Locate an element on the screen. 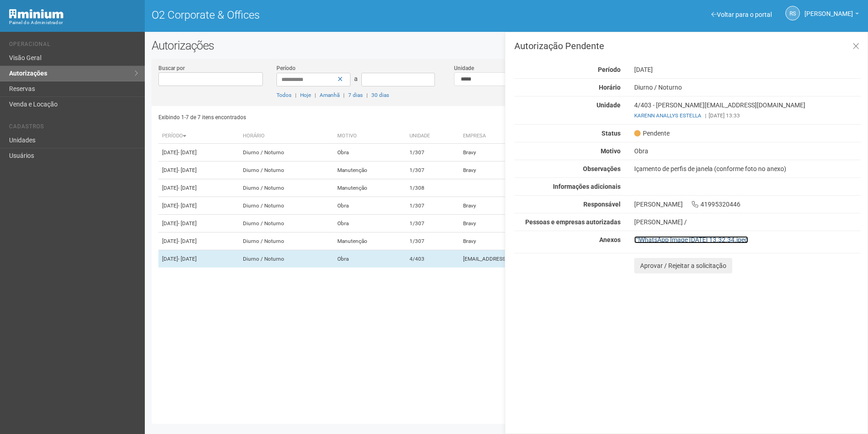 The height and width of the screenshot is (434, 868). td: 4/403 is located at coordinates (433, 258).